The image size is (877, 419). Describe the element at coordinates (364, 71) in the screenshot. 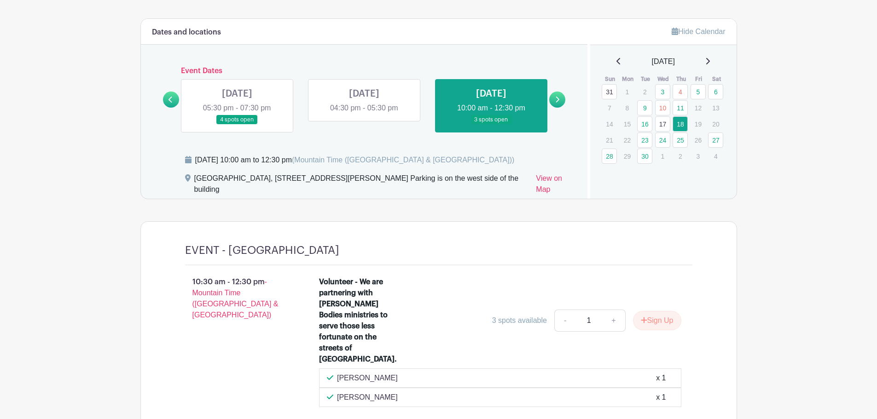

I see `h6: Event Dates` at that location.